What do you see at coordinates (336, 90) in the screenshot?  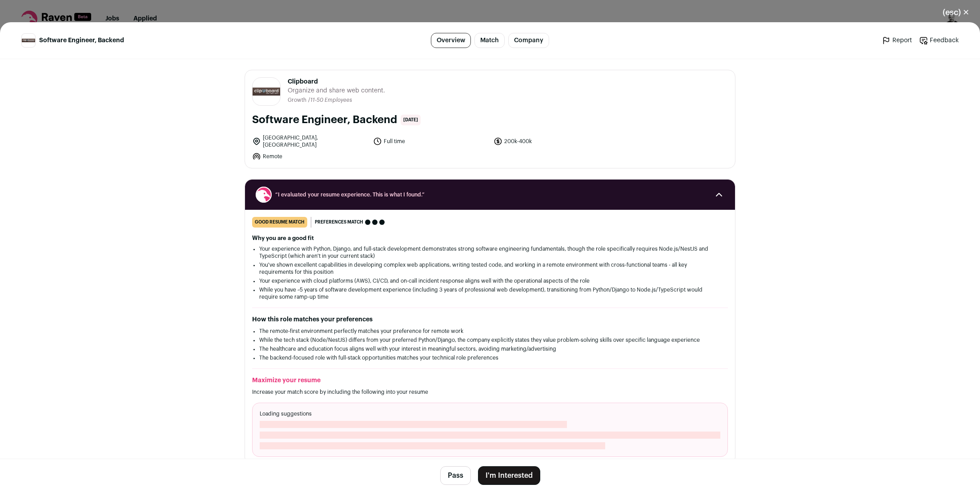 I see `span: Organize and share web content.` at bounding box center [336, 90].